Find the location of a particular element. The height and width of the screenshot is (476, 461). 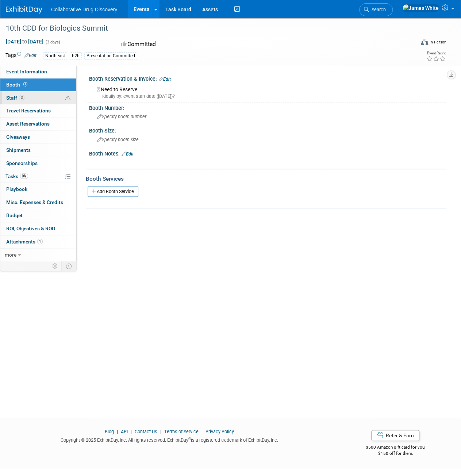

div: $150 off for them. is located at coordinates (396, 453).